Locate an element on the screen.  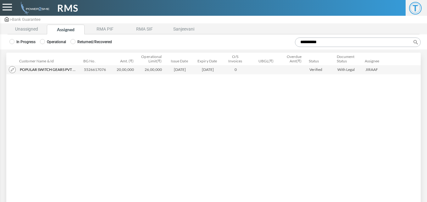
th: UBGL(₹): activate to sort column ascending is located at coordinates (265, 59).